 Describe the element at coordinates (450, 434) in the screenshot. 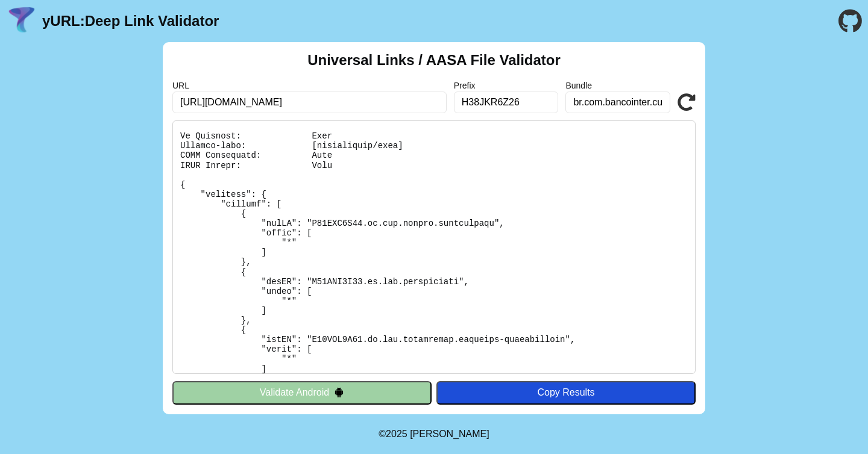

I see `a: Michael Ibragimchayev's Personal Site` at that location.